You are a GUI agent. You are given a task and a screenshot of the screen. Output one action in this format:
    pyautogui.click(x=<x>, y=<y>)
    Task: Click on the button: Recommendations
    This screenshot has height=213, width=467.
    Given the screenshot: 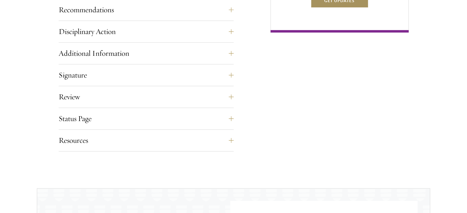 What is the action you would take?
    pyautogui.click(x=146, y=10)
    